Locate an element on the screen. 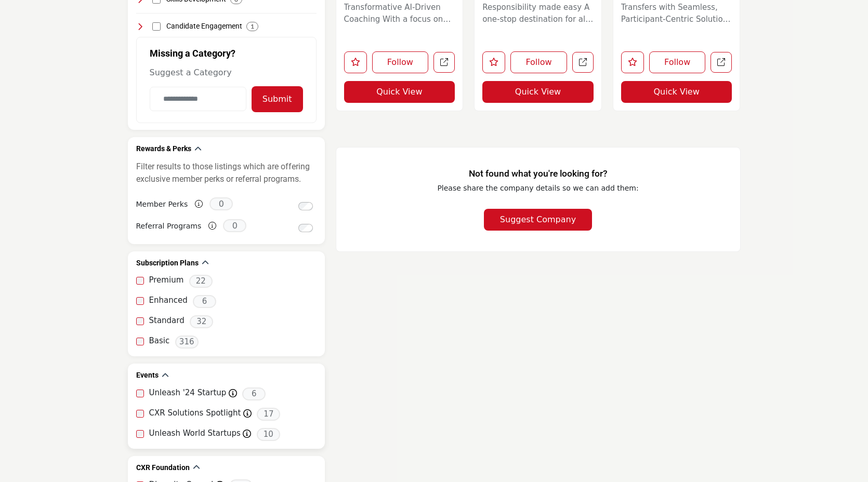 The image size is (868, 482). label: Unleash World Startups is located at coordinates (195, 433).